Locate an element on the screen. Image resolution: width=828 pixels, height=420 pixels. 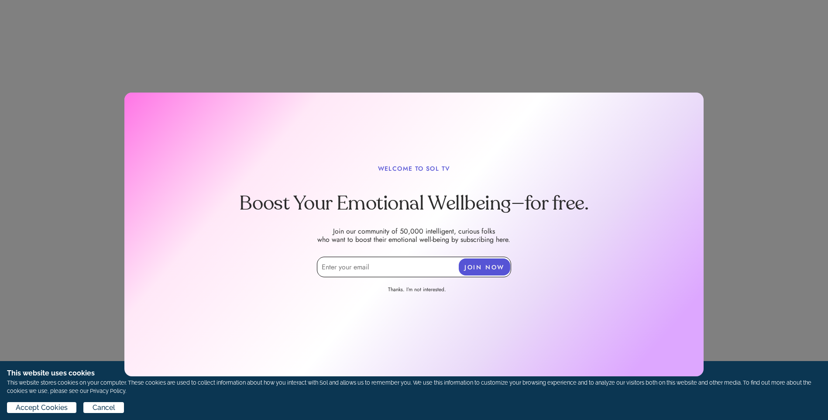
p: WELCOME TO SOL TV is located at coordinates (414, 168).